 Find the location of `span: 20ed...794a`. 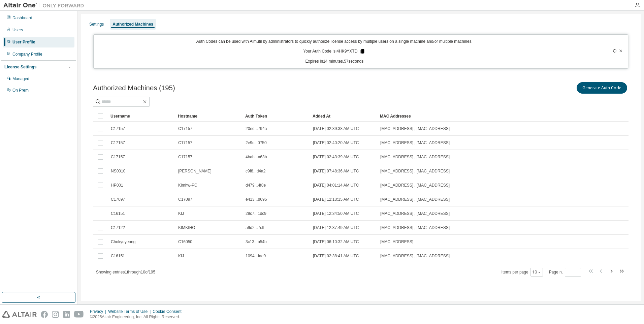

span: 20ed...794a is located at coordinates (256, 129).